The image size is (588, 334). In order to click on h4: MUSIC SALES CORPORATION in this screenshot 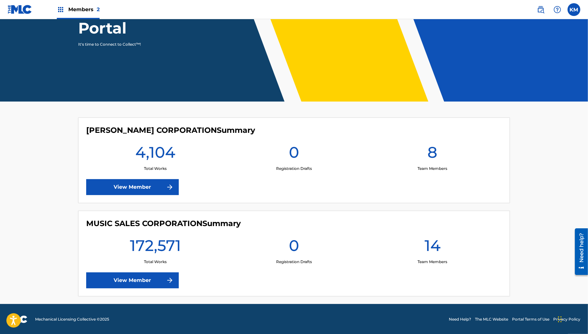, I will do `click(163, 223)`.